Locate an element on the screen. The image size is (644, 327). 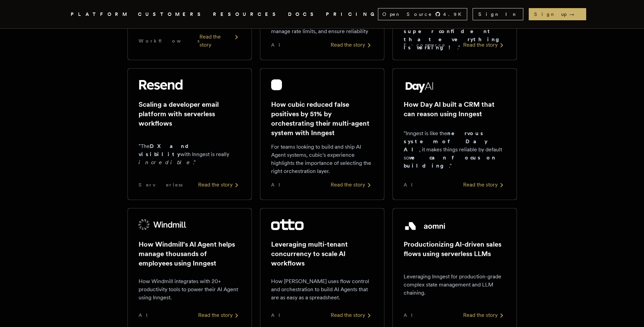
h2: How cubic reduced false positives by 51% by orchestrating their multi-agent system with Inngest is located at coordinates (322, 118).